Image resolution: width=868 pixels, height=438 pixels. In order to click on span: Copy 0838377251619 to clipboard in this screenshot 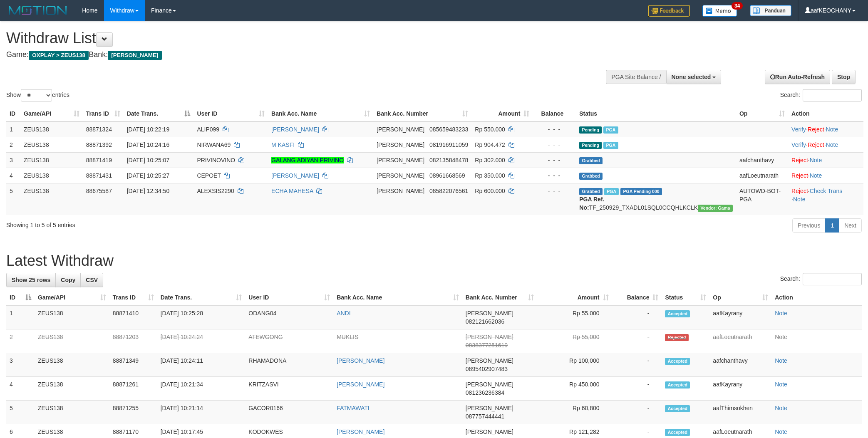, I will do `click(486, 346)`.